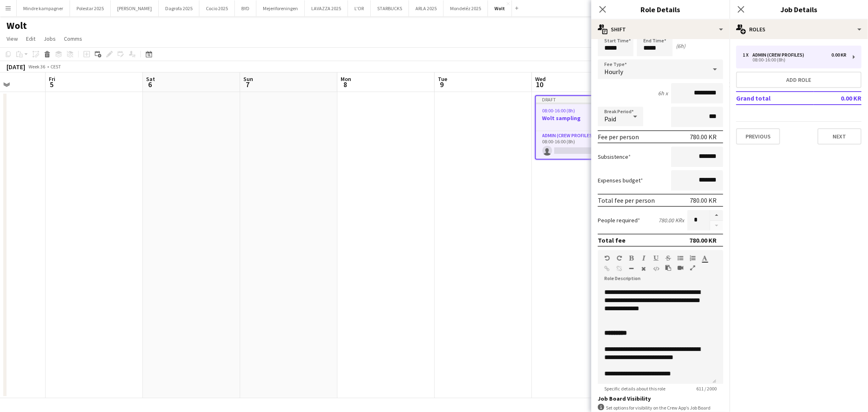 The width and height of the screenshot is (868, 412). Describe the element at coordinates (644, 258) in the screenshot. I see `button: Italic` at that location.